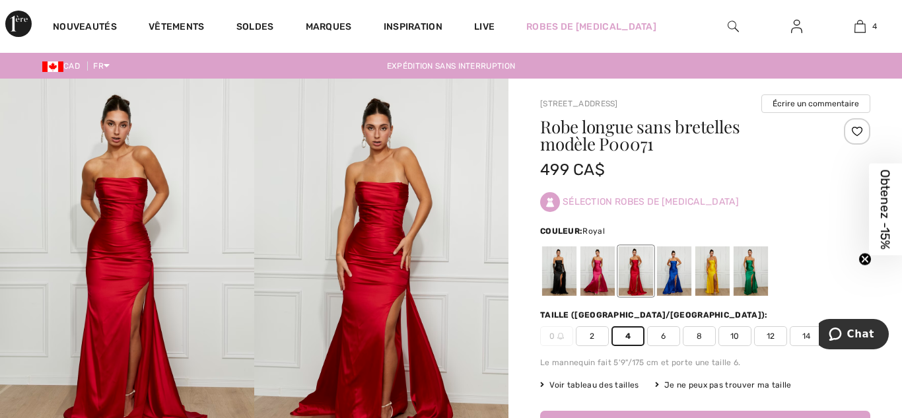 The height and width of the screenshot is (418, 902). What do you see at coordinates (598, 271) in the screenshot?
I see `div: Rose` at bounding box center [598, 271].